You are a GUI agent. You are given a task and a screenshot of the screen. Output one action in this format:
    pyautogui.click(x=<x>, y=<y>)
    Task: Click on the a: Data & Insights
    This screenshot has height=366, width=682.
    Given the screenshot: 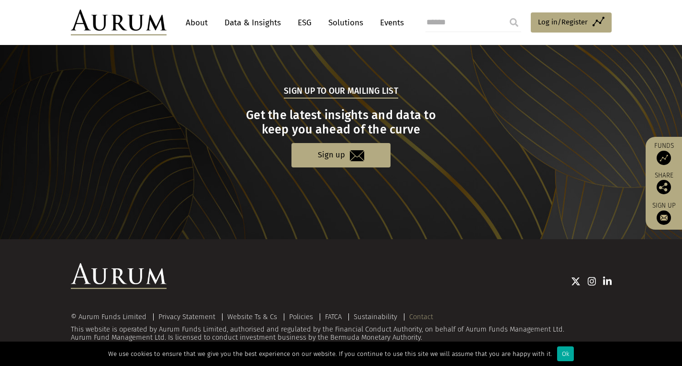 What is the action you would take?
    pyautogui.click(x=253, y=22)
    